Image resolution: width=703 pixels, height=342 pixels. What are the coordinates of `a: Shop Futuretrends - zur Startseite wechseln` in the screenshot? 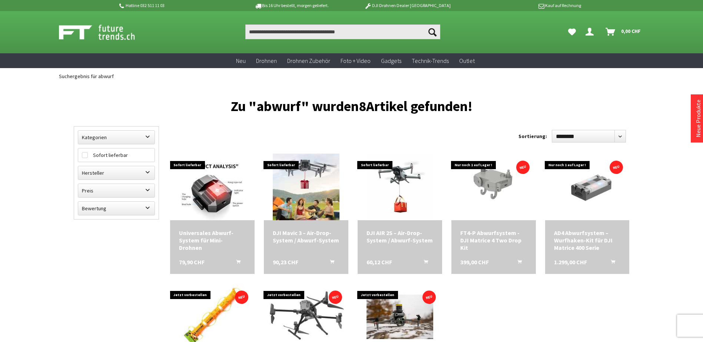 It's located at (105, 32).